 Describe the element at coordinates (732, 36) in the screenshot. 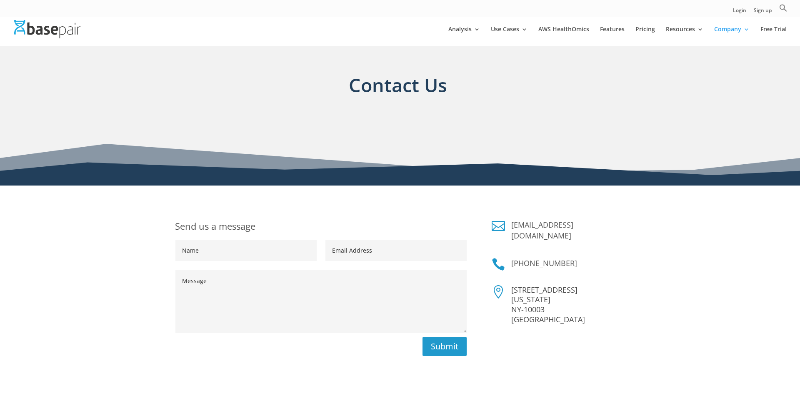

I see `a: Company` at that location.